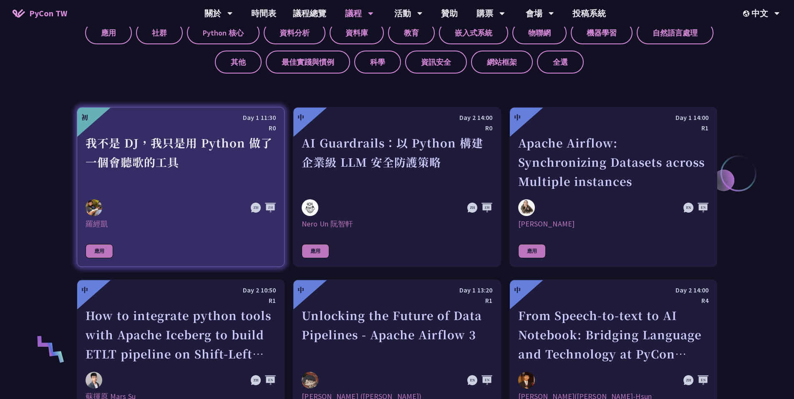  What do you see at coordinates (436, 62) in the screenshot?
I see `label: 資訊安全` at bounding box center [436, 62].